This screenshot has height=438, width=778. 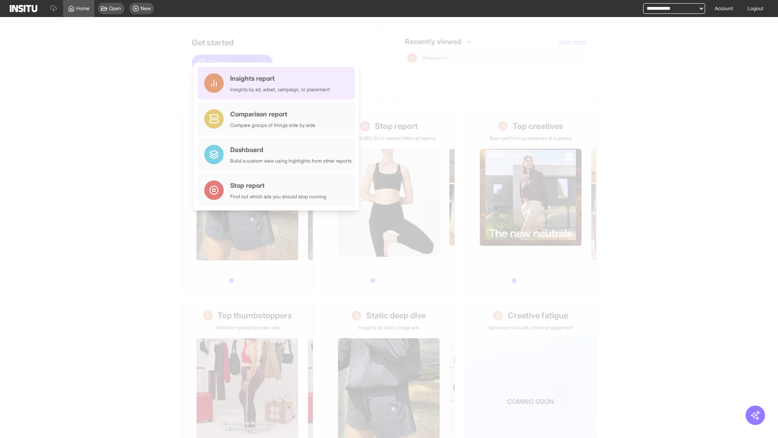 I want to click on div: Find out which ads you should stop running, so click(x=278, y=197).